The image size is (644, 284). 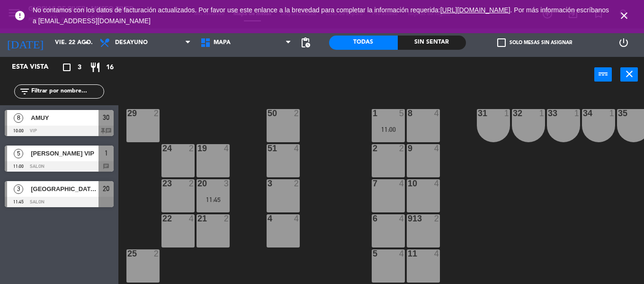 What do you see at coordinates (548, 113) in the screenshot?
I see `div: 33` at bounding box center [548, 113].